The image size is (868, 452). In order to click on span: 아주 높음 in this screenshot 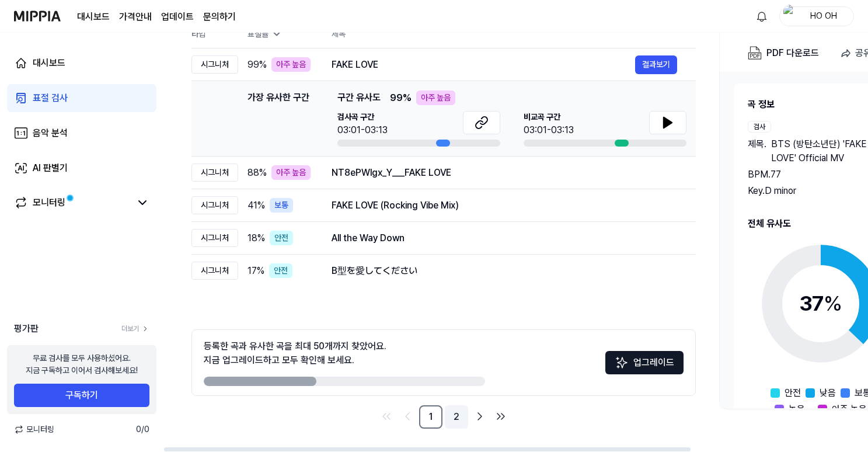, I will do `click(850, 409)`.